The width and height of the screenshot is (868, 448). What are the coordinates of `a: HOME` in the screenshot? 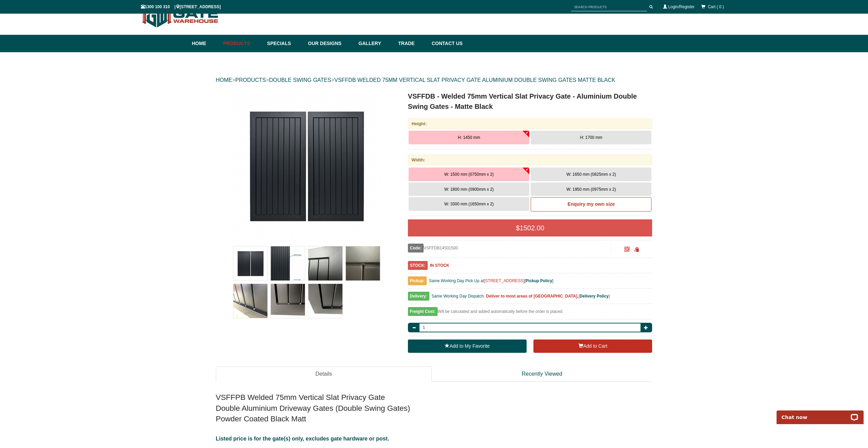 It's located at (224, 80).